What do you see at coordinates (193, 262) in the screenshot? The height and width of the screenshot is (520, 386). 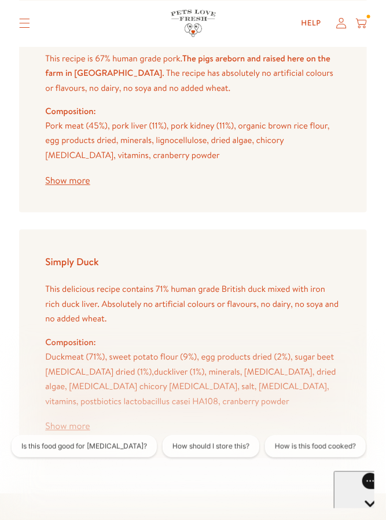 I see `h4: Simply Duck` at bounding box center [193, 262].